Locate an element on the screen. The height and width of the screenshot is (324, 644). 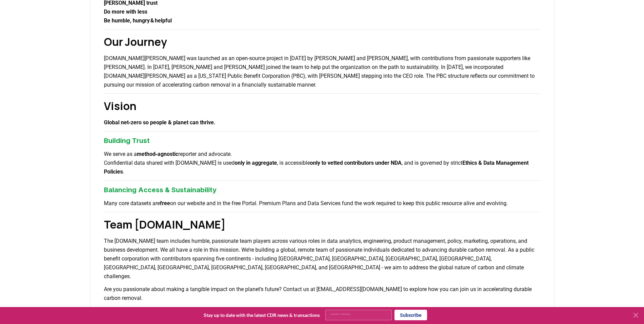
p: Are you passionate about making a tangible impact on the planet’s future? Contact us at [EMAIL_AD... is located at coordinates (322, 294).